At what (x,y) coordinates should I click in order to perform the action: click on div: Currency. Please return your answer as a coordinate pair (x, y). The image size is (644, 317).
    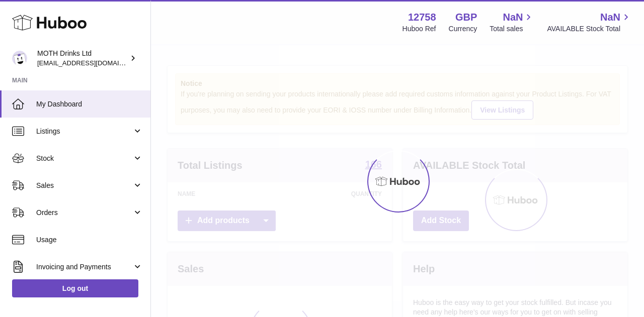
    Looking at the image, I should click on (463, 28).